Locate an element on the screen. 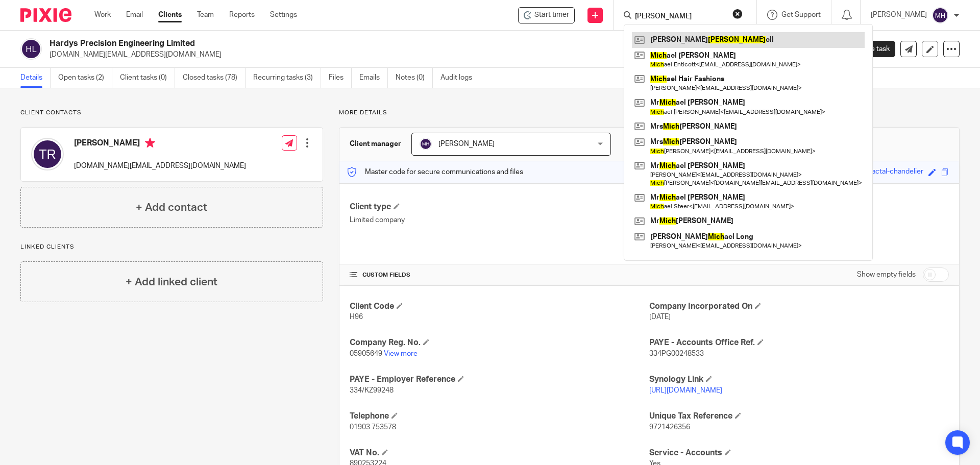 The image size is (980, 465). a: Emails is located at coordinates (373, 77).